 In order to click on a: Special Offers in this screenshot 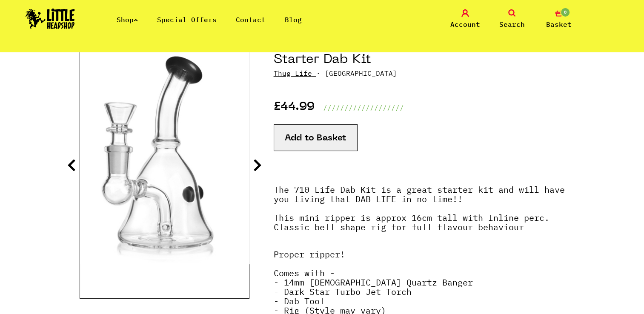, I will do `click(187, 19)`.